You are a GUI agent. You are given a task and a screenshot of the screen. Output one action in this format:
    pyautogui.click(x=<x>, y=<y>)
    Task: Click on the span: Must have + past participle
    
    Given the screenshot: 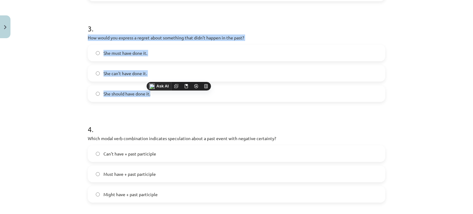 What is the action you would take?
    pyautogui.click(x=130, y=174)
    